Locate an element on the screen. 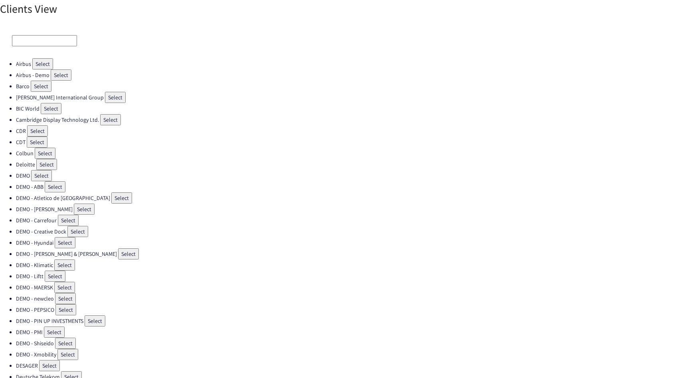  li: DEMO - PMI is located at coordinates (347, 332).